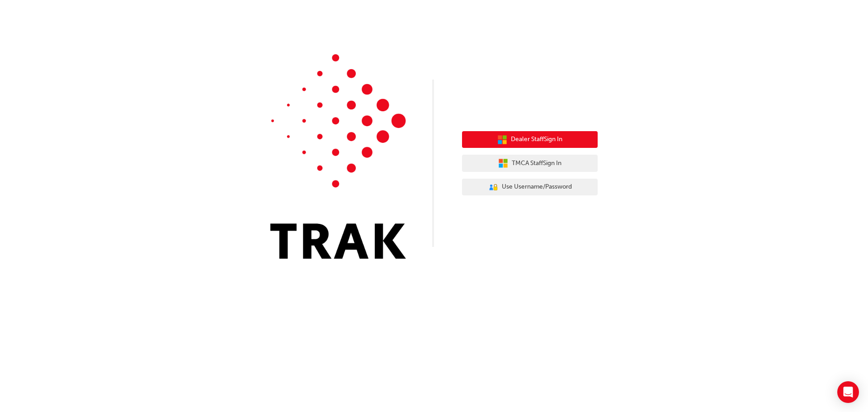  What do you see at coordinates (530, 140) in the screenshot?
I see `button: Dealer StaffSign In` at bounding box center [530, 140].